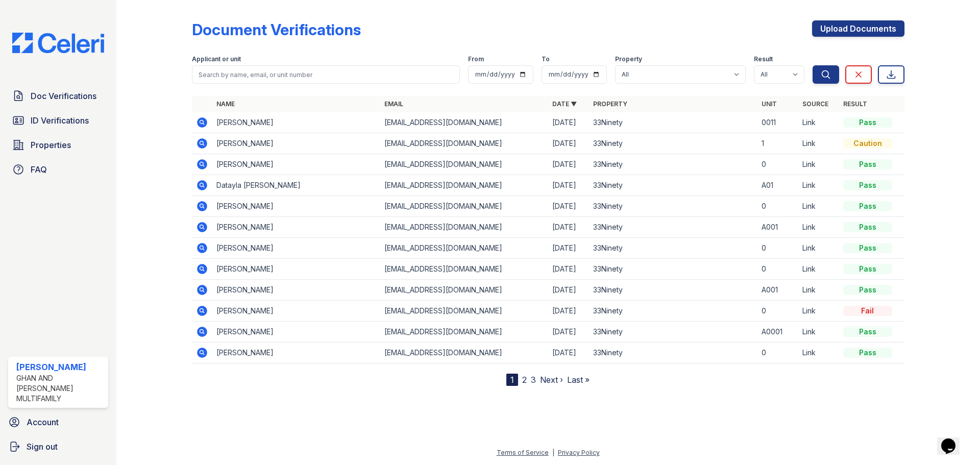 The width and height of the screenshot is (980, 465). Describe the element at coordinates (394, 104) in the screenshot. I see `a: Email` at that location.